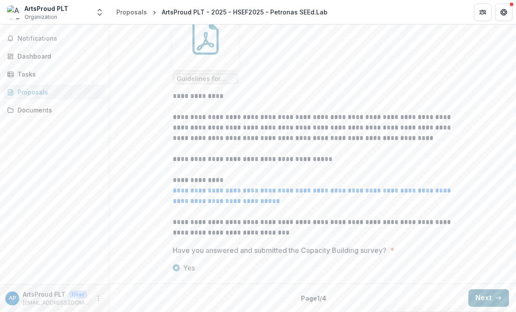 The image size is (516, 312). Describe the element at coordinates (489, 298) in the screenshot. I see `button: Next` at that location.